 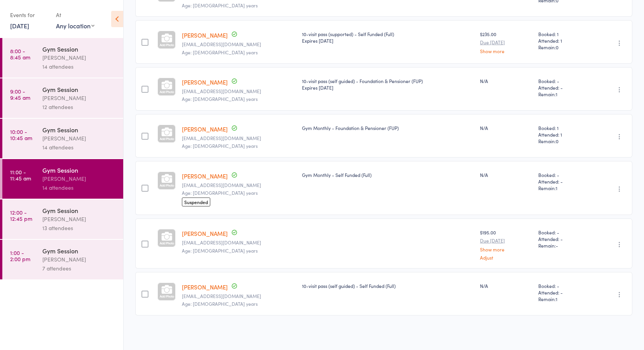 What do you see at coordinates (20, 256) in the screenshot?
I see `time: 1:00 - 2:00 pm` at bounding box center [20, 256].